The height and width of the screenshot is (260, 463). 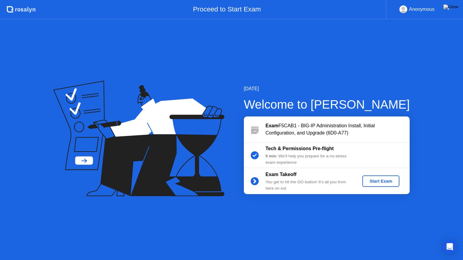 What do you see at coordinates (380, 181) in the screenshot?
I see `div: Start Exam` at bounding box center [380, 181].